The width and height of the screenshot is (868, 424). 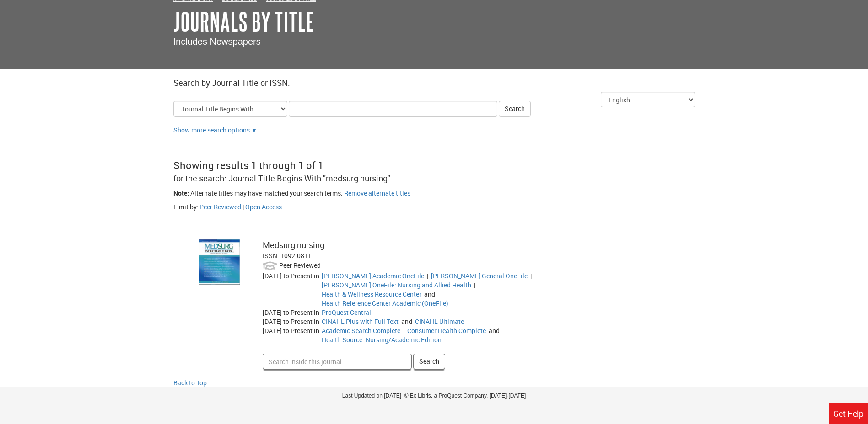 What do you see at coordinates (360, 322) in the screenshot?
I see `a: Go to CINAHL Plus with Full Text` at bounding box center [360, 322].